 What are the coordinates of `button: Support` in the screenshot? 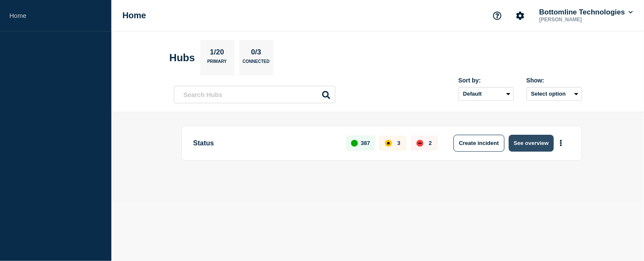 It's located at (498, 16).